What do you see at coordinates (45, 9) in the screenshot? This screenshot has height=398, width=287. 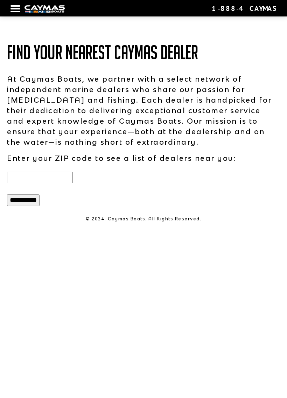 I see `img: white-logo-c9c8dbefe5ff5ceceb0f0178aa75bf4bb51f6bca0971e226c86eb53dfe498488.png` at bounding box center [45, 9].